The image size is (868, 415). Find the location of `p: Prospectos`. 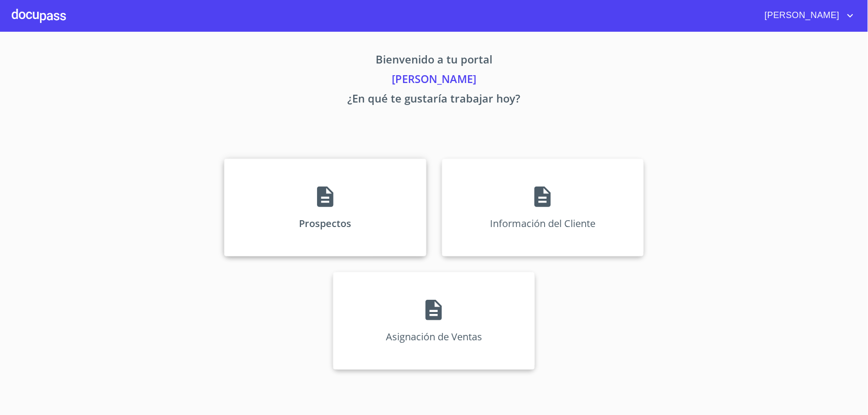

p: Prospectos is located at coordinates (325, 223).